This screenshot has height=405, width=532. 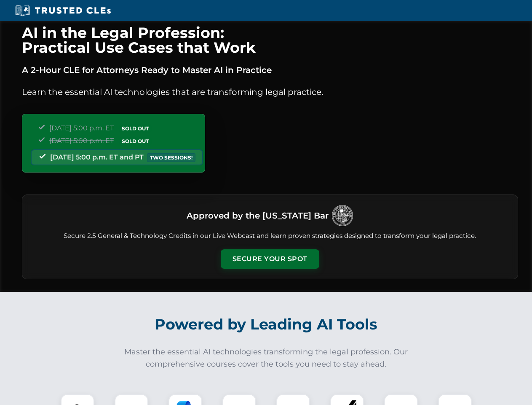 What do you see at coordinates (266, 324) in the screenshot?
I see `h2: Powered by Leading AI Tools` at bounding box center [266, 324].